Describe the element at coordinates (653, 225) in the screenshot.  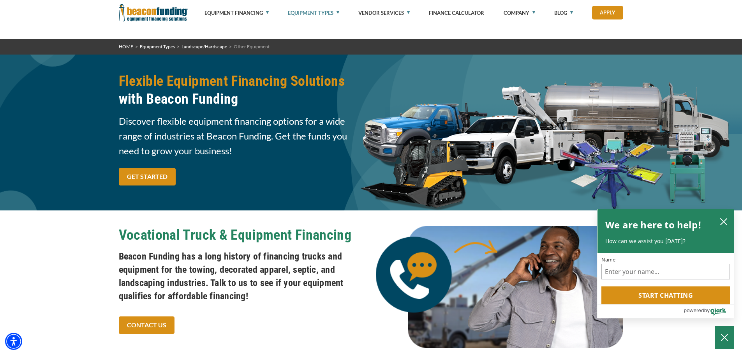
I see `h2: We are here to help!` at that location.